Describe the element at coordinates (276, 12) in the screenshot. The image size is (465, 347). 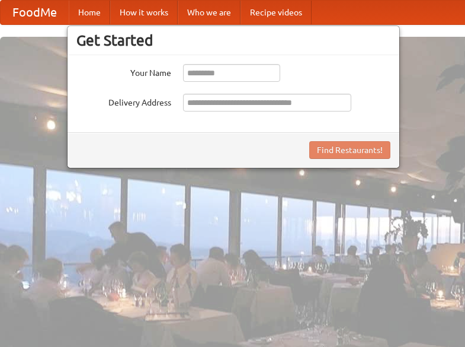
I see `a: Recipe videos` at that location.